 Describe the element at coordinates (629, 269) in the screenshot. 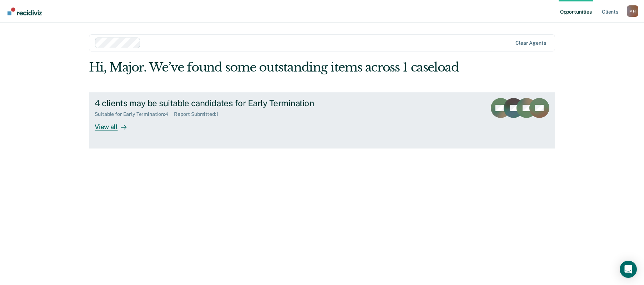

I see `div: Open Intercom Messenger` at that location.